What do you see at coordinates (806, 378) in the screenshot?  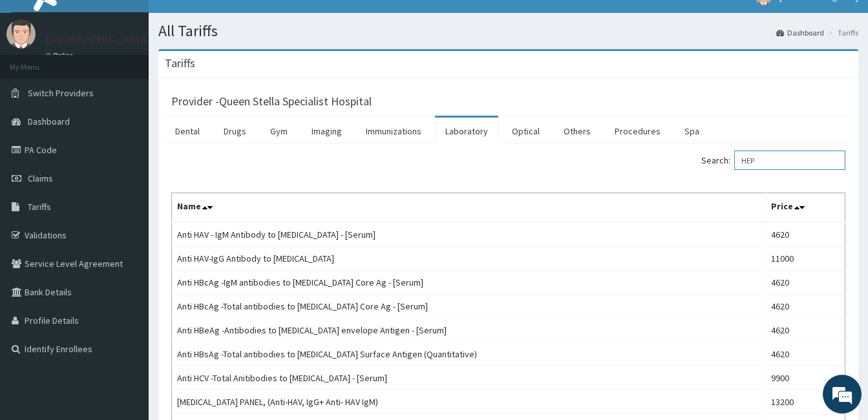 I see `td: 9900` at bounding box center [806, 378].